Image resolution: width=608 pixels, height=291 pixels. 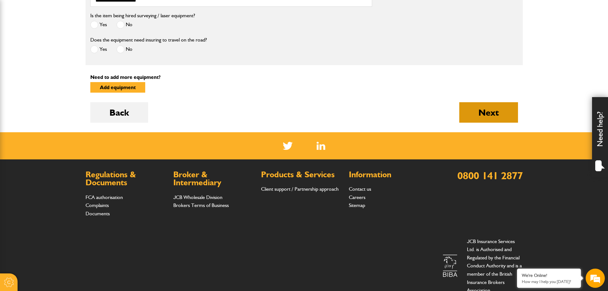 What do you see at coordinates (357, 197) in the screenshot?
I see `a: Careers` at bounding box center [357, 197].